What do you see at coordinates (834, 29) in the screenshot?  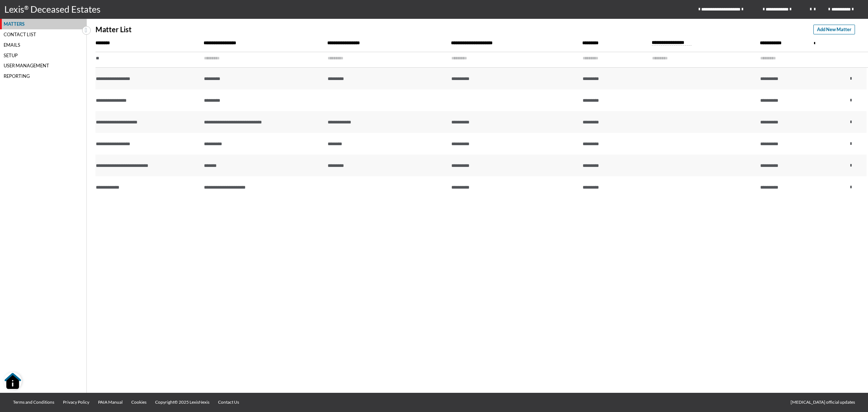 I see `button: Add New Matter` at bounding box center [834, 29].